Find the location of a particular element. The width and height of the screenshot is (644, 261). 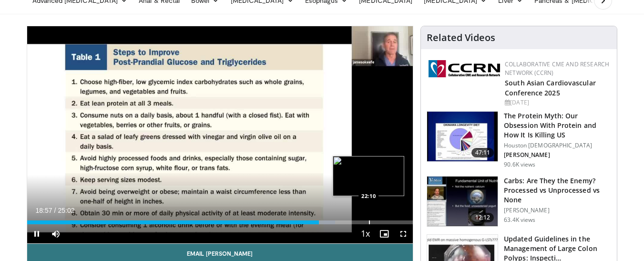

span: 47:11 is located at coordinates (483, 153).